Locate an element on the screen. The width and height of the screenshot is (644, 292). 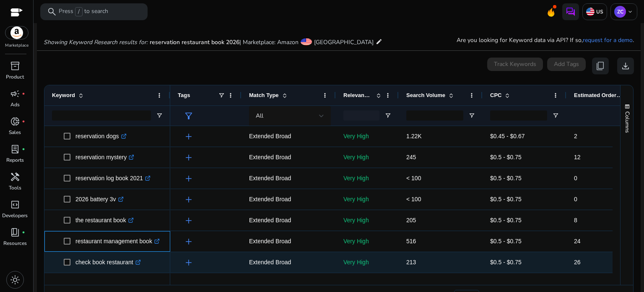
span: Relevance Score is located at coordinates (358, 95).